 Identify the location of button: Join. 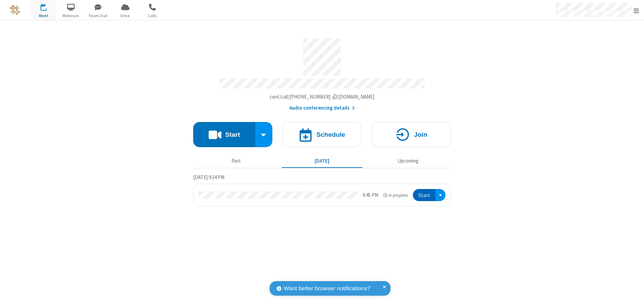
(411, 134).